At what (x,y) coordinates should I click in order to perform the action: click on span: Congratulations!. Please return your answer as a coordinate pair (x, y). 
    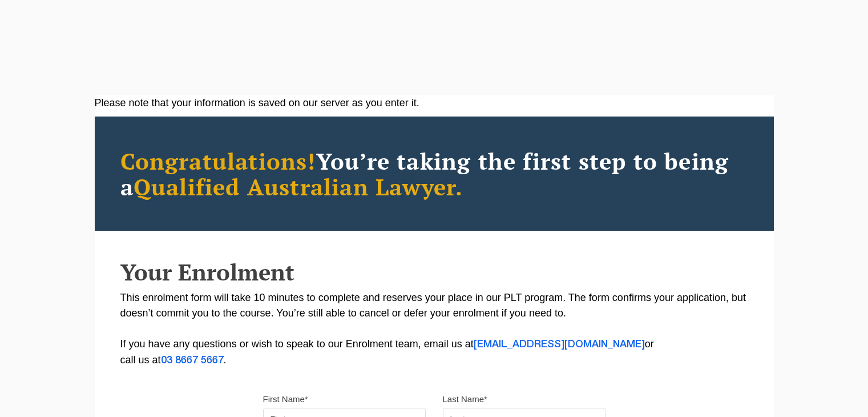
    Looking at the image, I should click on (218, 160).